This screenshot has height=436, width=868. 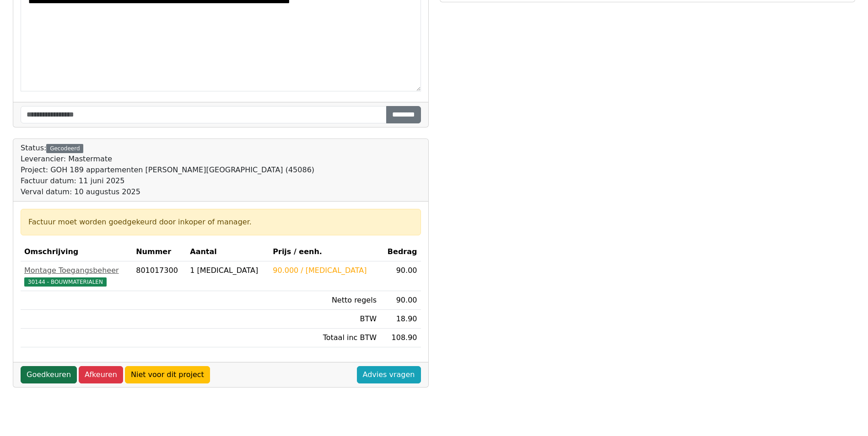 I want to click on div: Factuur moet worden goedgekeurd door inkoper of manager., so click(x=221, y=222).